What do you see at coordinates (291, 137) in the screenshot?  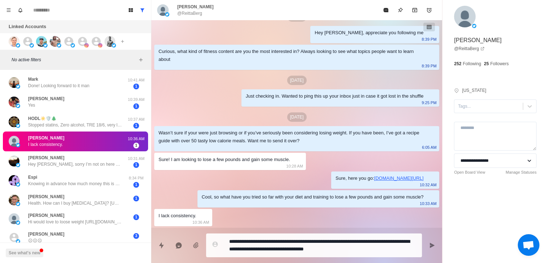 I see `div: Wasn’t sure if your were just browsing or if you’ve seriously been considering losing weight. If ...` at bounding box center [291, 137].